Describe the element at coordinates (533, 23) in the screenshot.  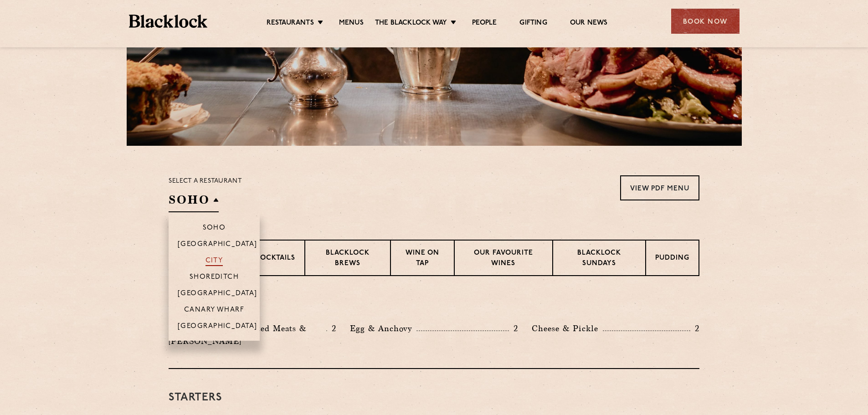
I see `a: Gifting` at that location.